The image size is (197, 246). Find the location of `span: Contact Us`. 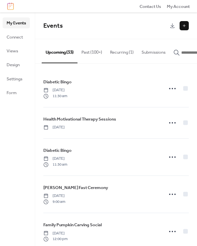

span: Contact Us is located at coordinates (151, 7).